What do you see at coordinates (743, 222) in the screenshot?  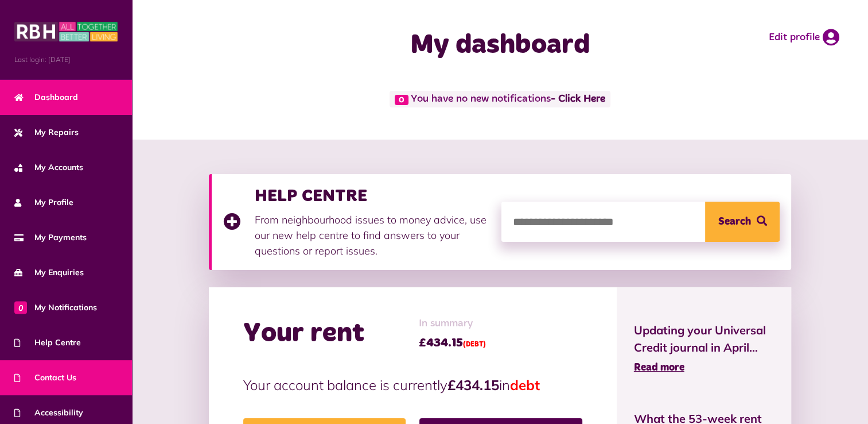 I see `button: Search` at bounding box center [743, 222].